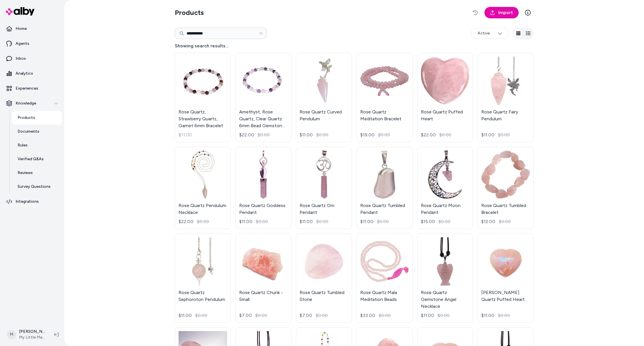 The height and width of the screenshot is (346, 644). What do you see at coordinates (36, 159) in the screenshot?
I see `a: Verified Q&As` at bounding box center [36, 159].